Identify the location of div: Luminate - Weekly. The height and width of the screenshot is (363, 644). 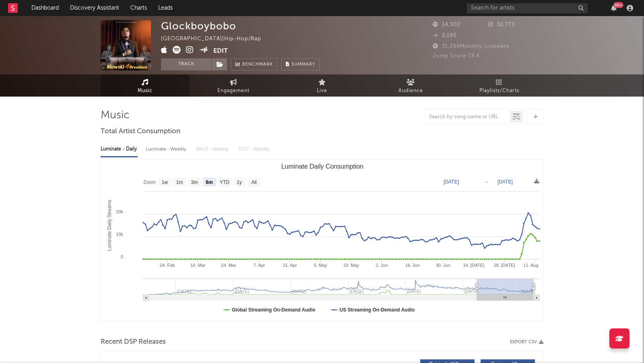
(166, 149).